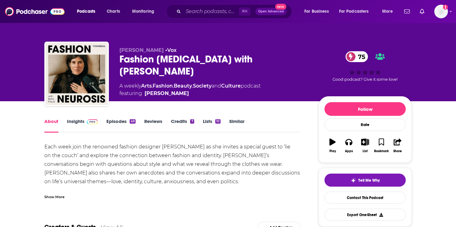 Image resolution: width=456 pixels, height=227 pixels. Describe the element at coordinates (365, 66) in the screenshot. I see `div: 75Good podcast? Give it some love!` at that location.